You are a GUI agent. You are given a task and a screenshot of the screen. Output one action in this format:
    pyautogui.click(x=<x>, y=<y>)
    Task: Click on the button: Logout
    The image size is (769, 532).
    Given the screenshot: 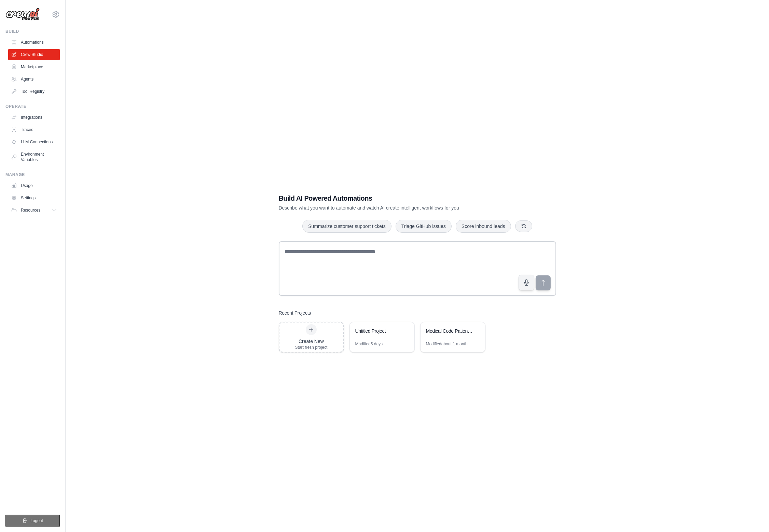 What is the action you would take?
    pyautogui.click(x=32, y=521)
    